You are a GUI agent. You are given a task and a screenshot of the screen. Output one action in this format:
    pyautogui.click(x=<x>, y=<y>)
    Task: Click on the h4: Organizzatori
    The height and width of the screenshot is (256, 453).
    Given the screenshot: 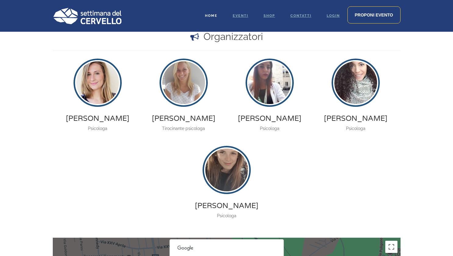 What is the action you would take?
    pyautogui.click(x=233, y=37)
    